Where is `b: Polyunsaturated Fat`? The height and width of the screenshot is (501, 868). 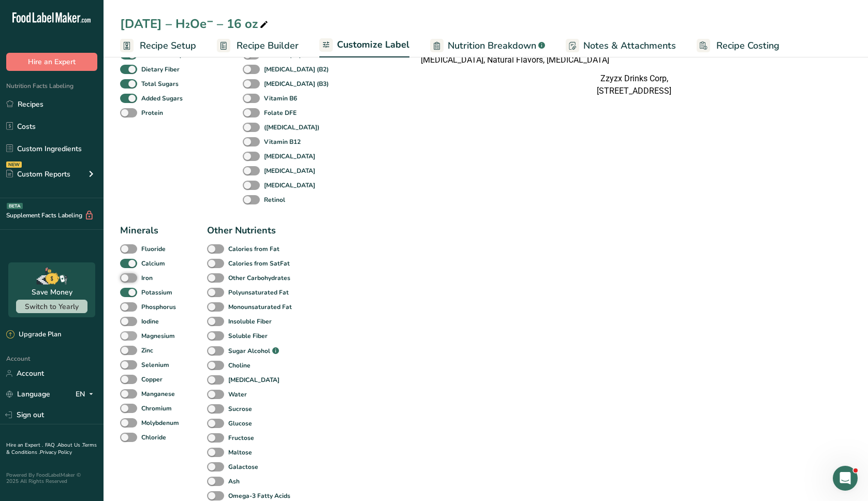
b: Polyunsaturated Fat is located at coordinates (258, 292).